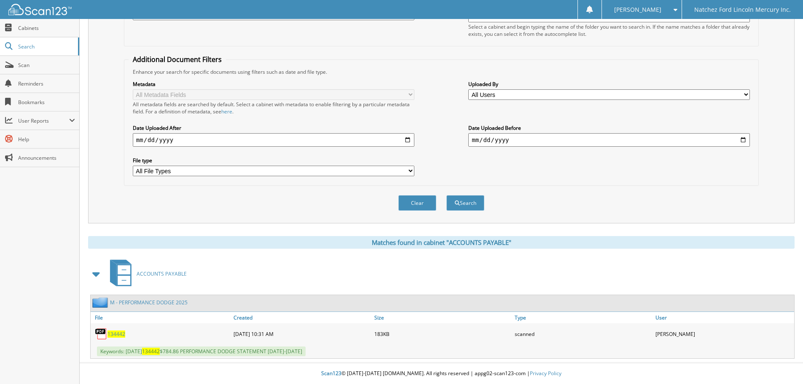  What do you see at coordinates (545, 373) in the screenshot?
I see `a: Privacy Policy` at bounding box center [545, 373].